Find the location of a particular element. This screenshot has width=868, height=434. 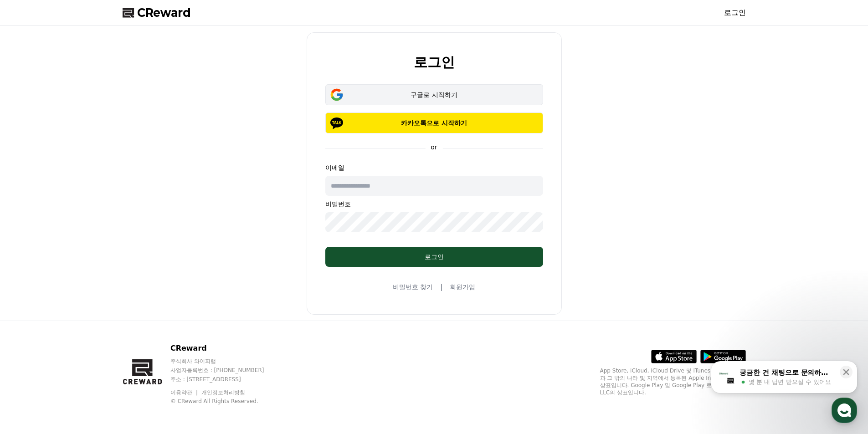

h2: 로그인 is located at coordinates (434, 62).